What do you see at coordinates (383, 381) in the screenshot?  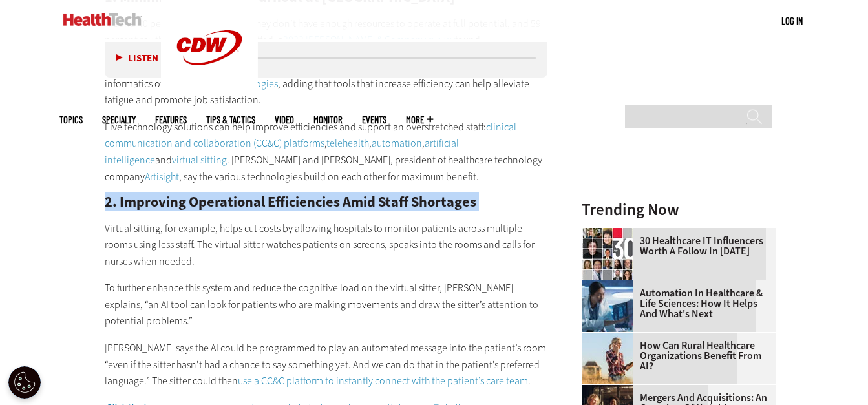 I see `a: use a CC&C platform to instantly connect with the patient’s care team` at bounding box center [383, 381].